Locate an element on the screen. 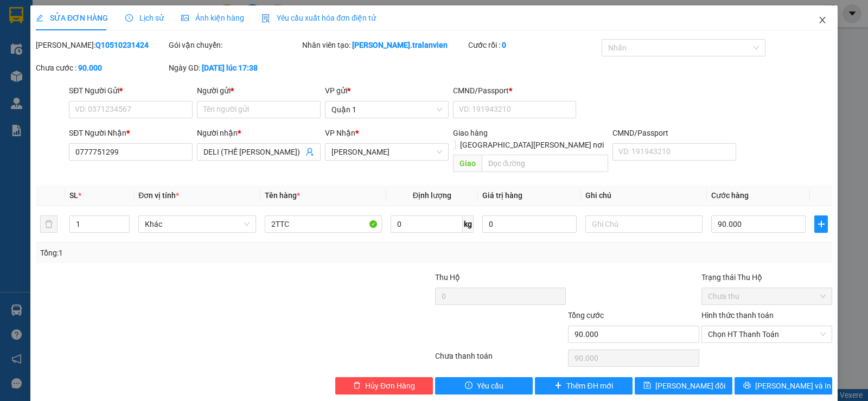  span: Chưa thu is located at coordinates (767, 296).